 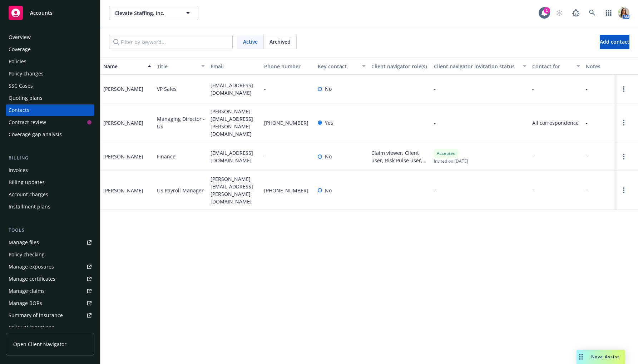 I want to click on div: Quoting plans, so click(x=25, y=98).